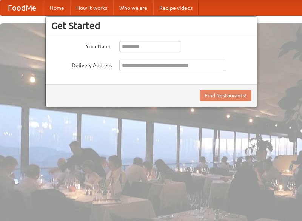 The height and width of the screenshot is (221, 302). I want to click on label: Delivery Address, so click(82, 64).